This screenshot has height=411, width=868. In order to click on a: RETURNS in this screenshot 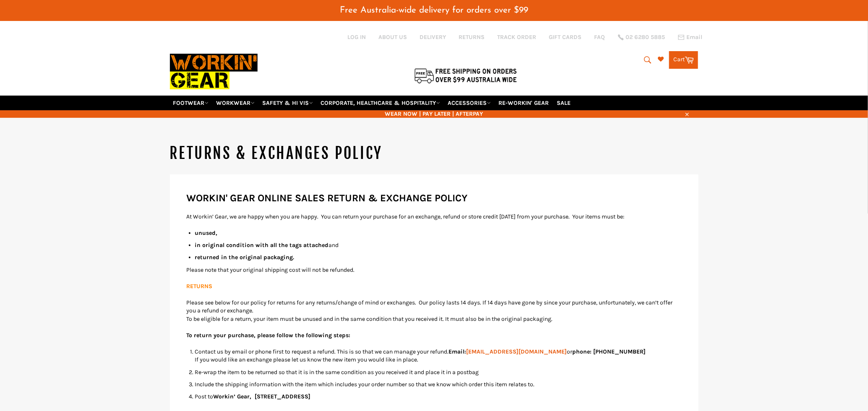, I will do `click(472, 37)`.